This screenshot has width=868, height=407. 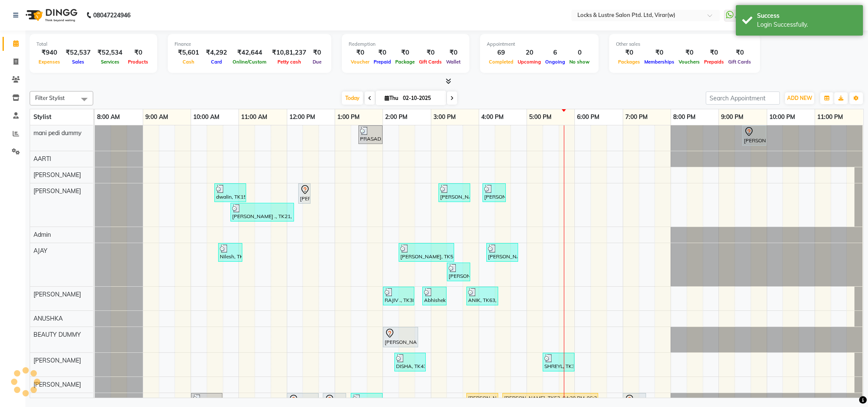 What do you see at coordinates (57, 335) in the screenshot?
I see `span: BEAUTY DUMMY` at bounding box center [57, 335].